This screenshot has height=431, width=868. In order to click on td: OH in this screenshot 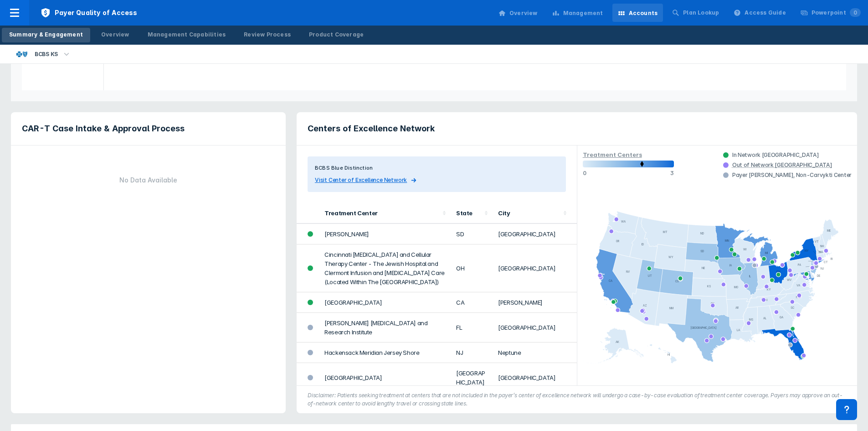, I will do `click(472, 268)`.